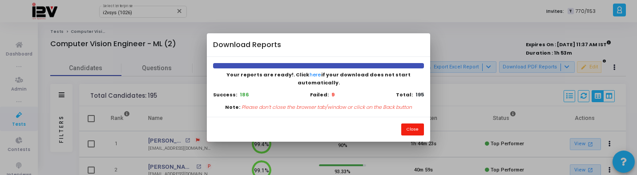 The width and height of the screenshot is (637, 175). What do you see at coordinates (319, 95) in the screenshot?
I see `b: Failed:` at bounding box center [319, 95].